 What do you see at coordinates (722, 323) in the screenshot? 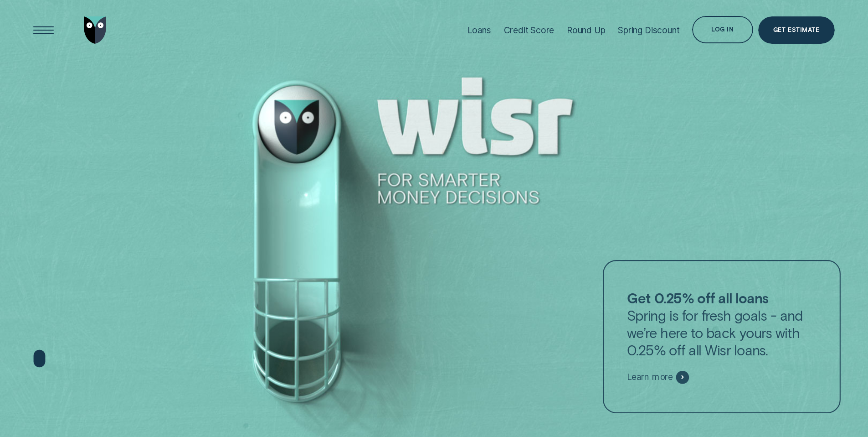
I see `p: Spring is for fresh goals - and we’re here to back yours with 0.25% off all Wisr loans.` at bounding box center [722, 323].